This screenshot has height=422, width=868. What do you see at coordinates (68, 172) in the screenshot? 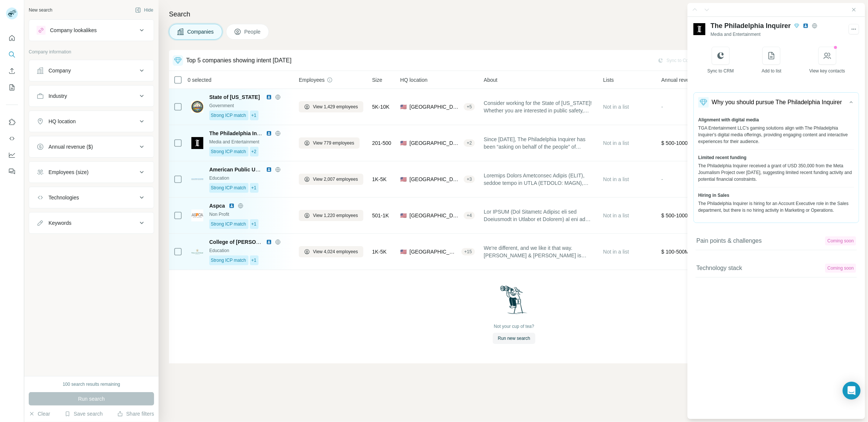
I see `div: Employees (size)` at bounding box center [68, 172].